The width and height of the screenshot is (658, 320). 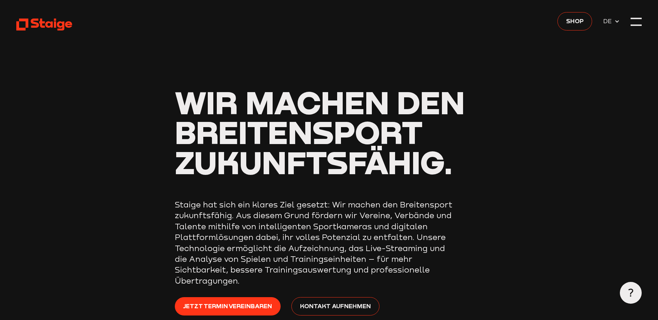 What do you see at coordinates (335, 306) in the screenshot?
I see `a: Kontakt aufnehmen` at bounding box center [335, 306].